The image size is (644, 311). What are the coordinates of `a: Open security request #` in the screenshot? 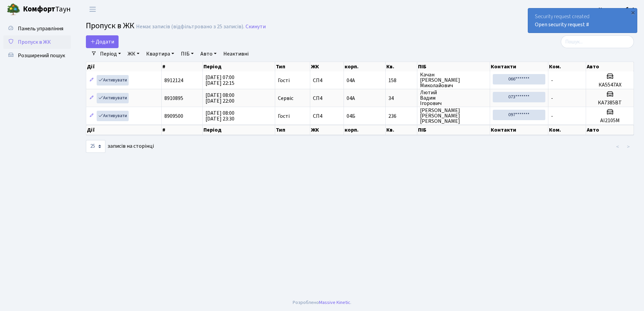 It's located at (562, 25).